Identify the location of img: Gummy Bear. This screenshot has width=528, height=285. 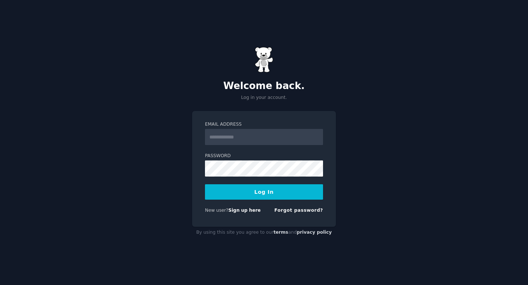
(264, 60).